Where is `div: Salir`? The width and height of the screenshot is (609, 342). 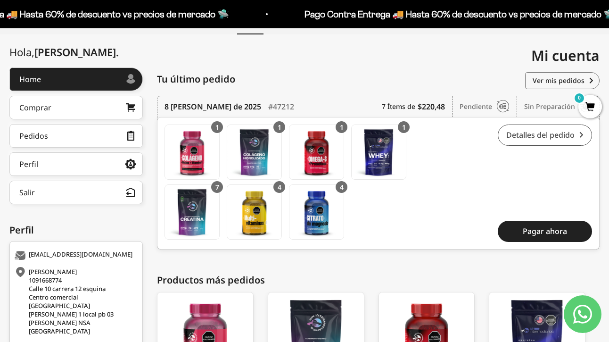
div: Salir is located at coordinates (27, 192).